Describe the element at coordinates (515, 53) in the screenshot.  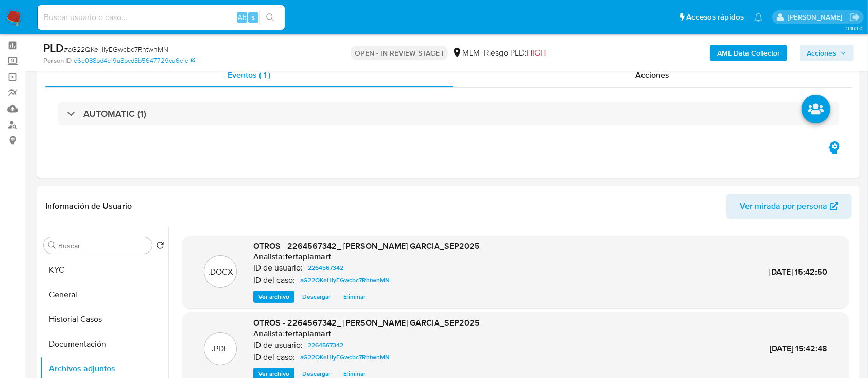
I see `span: Riesgo PLD:` at that location.